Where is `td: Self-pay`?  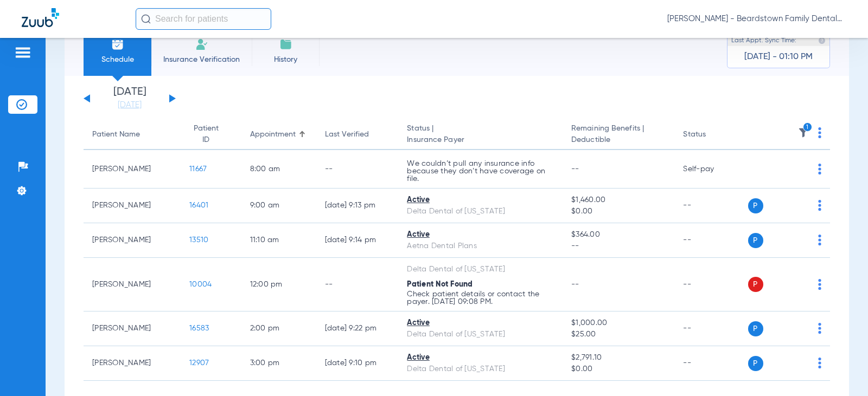
td: Self-pay is located at coordinates (711, 169).